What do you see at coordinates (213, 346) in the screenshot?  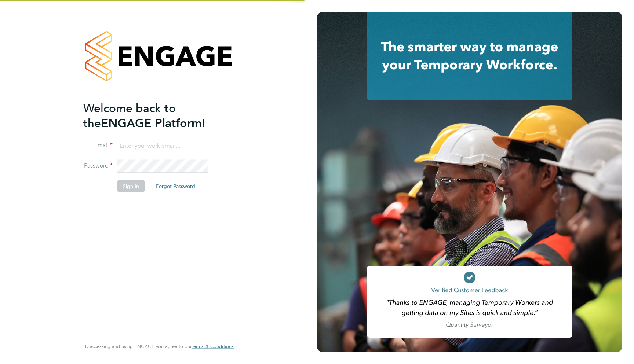 I see `span: Terms & Conditions` at bounding box center [213, 346].